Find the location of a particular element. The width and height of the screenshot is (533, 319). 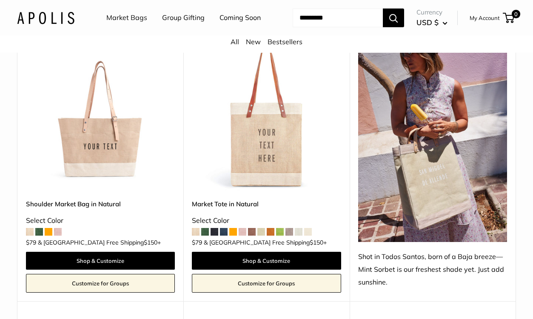

a: Shoulder Market Bag in NaturalShoulder Market Bag in Natural is located at coordinates (100, 116).